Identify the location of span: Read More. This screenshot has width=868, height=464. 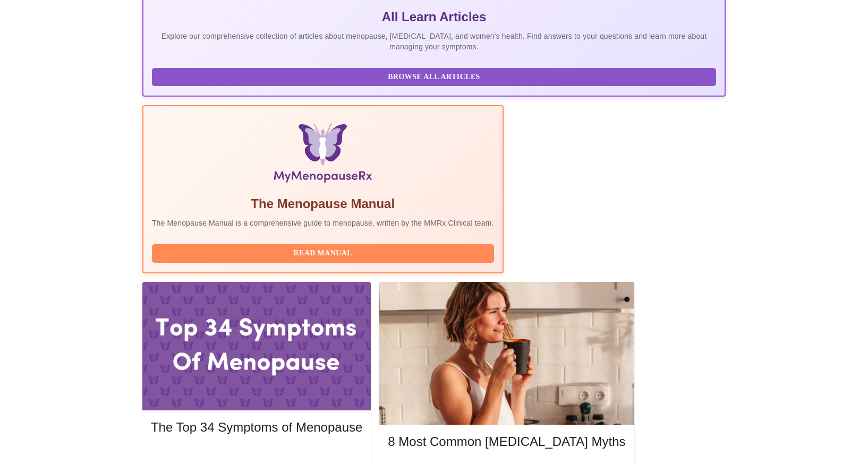
(257, 454).